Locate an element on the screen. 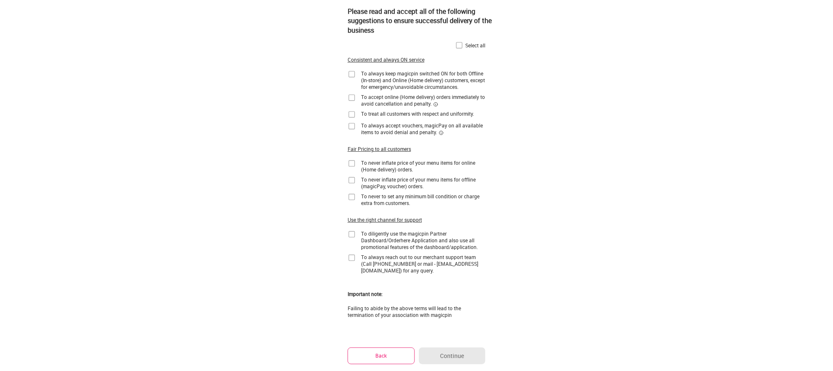  div: Select all is located at coordinates (475, 45).